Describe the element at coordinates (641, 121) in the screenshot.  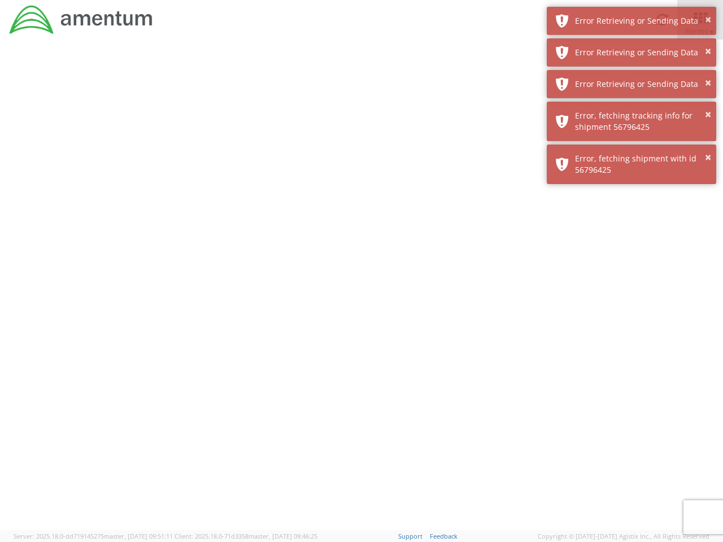
I see `div: Error, fetching tracking info for shipment 56796425` at that location.